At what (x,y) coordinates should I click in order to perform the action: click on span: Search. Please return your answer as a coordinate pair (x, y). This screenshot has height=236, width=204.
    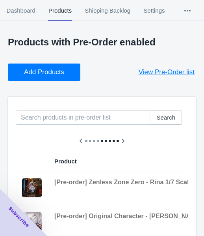
    Looking at the image, I should click on (166, 117).